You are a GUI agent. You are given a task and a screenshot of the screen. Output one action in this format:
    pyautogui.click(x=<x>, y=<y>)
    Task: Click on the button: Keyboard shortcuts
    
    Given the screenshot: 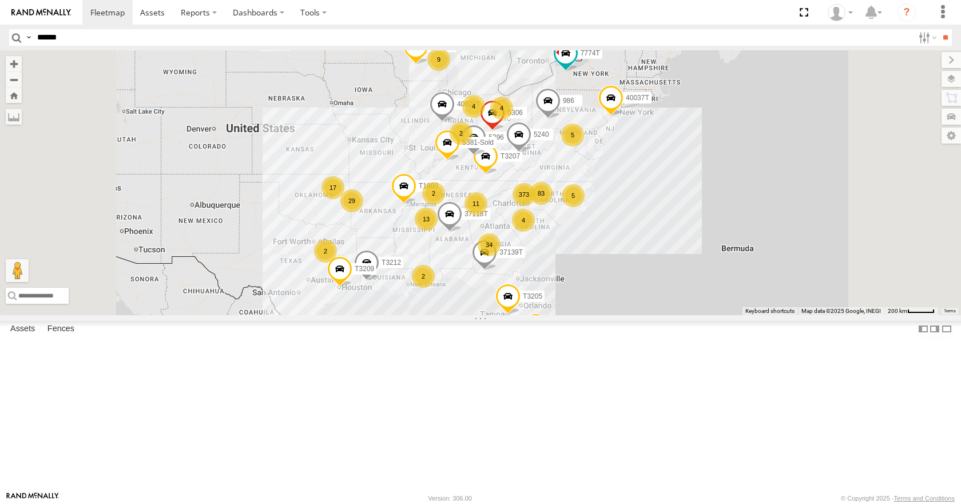 What is the action you would take?
    pyautogui.click(x=770, y=311)
    